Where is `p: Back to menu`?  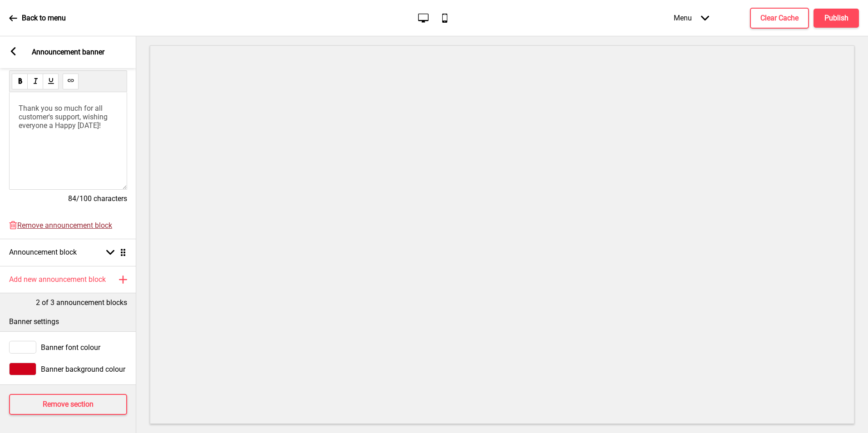
p: Back to menu is located at coordinates (43, 18).